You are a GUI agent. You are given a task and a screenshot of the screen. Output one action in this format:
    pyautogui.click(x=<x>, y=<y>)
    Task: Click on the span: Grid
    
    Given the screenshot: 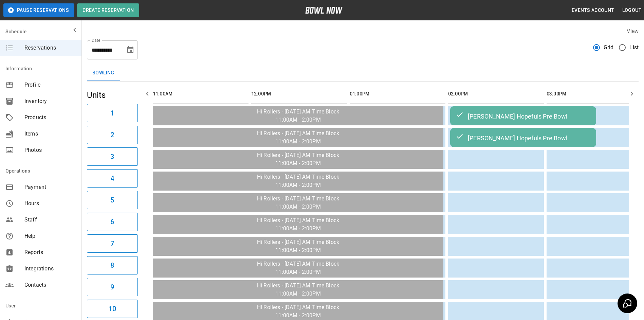 What is the action you would take?
    pyautogui.click(x=608, y=48)
    